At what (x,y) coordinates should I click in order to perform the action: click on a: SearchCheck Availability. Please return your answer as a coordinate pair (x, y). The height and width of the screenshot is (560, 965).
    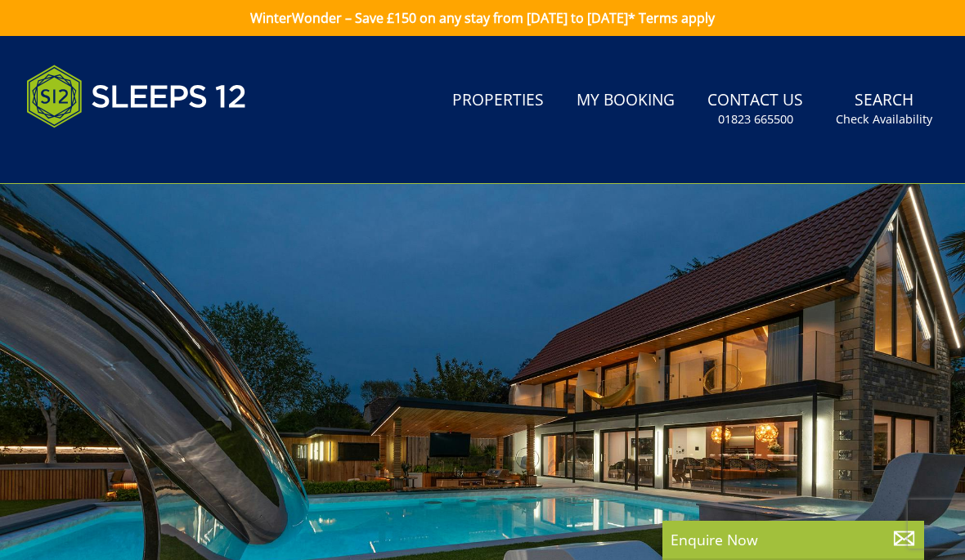
    Looking at the image, I should click on (884, 108).